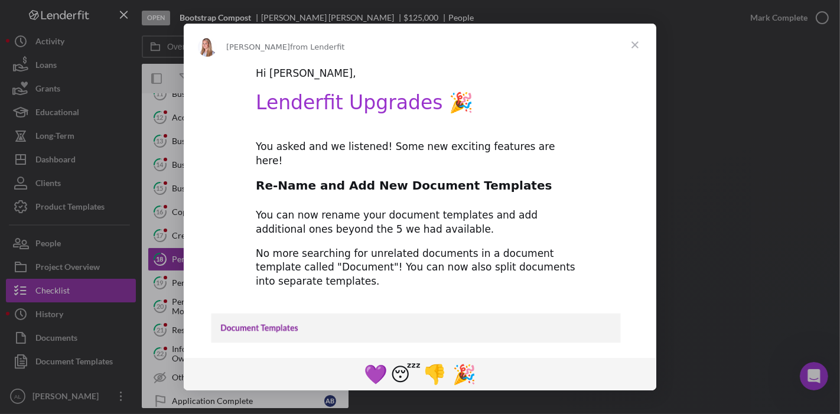  I want to click on span: purple heart reaction, so click(376, 374).